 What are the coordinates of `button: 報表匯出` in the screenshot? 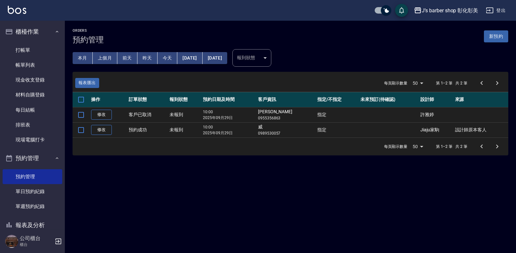 It's located at (87, 83).